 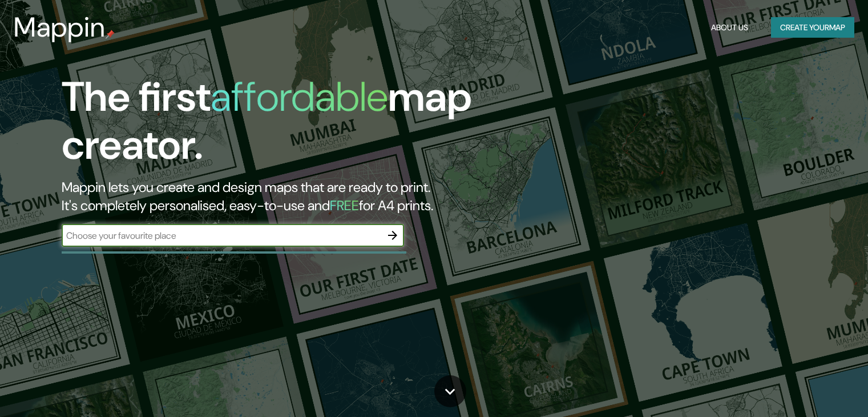 I want to click on button: About Us, so click(x=729, y=28).